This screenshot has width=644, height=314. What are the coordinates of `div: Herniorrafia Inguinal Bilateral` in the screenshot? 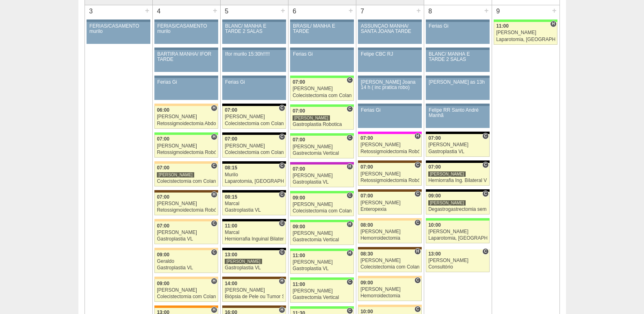 It's located at (254, 239).